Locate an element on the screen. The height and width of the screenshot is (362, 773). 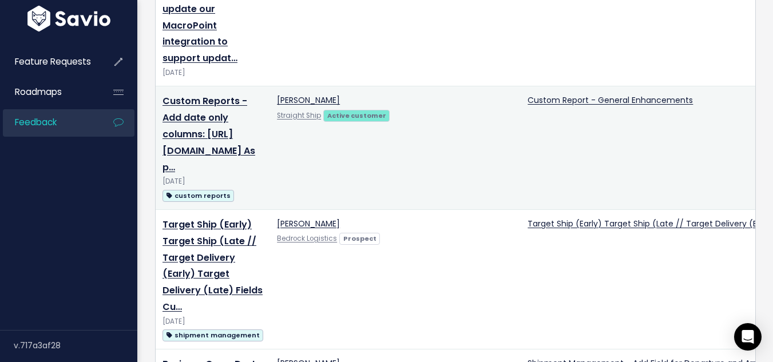
a: Feature Requests is located at coordinates (49, 62).